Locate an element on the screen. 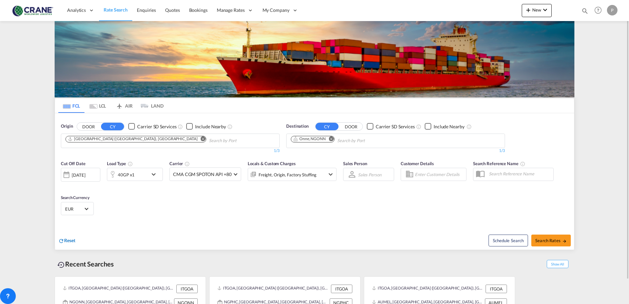 This screenshot has height=304, width=629. button: Note: By default Schedule search will only considerorigin ports, destination ports and cut off da... is located at coordinates (508, 240).